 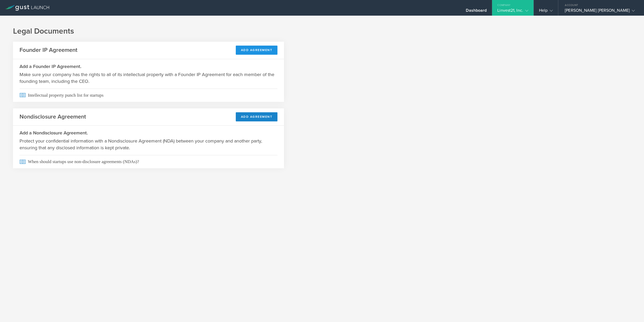 I want to click on div: Chat Widget, so click(x=631, y=310).